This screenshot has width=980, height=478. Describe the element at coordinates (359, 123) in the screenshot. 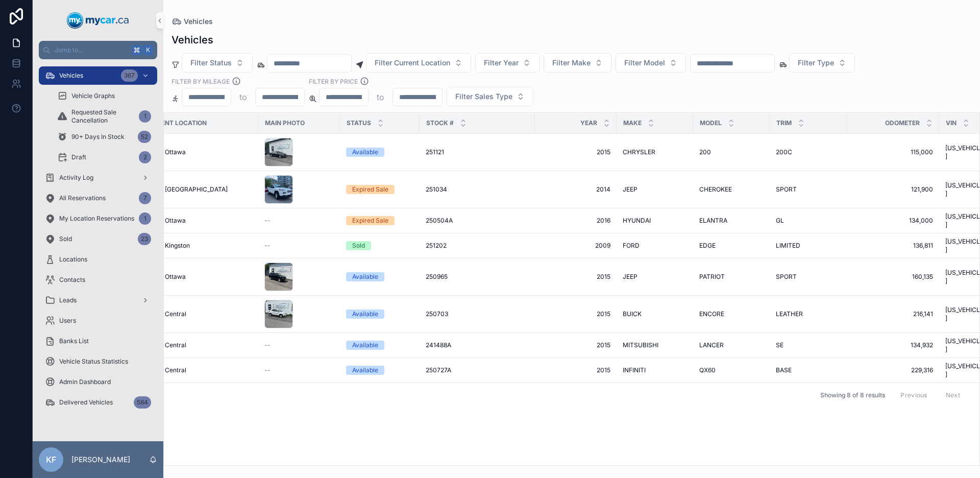

I see `span: Status` at that location.